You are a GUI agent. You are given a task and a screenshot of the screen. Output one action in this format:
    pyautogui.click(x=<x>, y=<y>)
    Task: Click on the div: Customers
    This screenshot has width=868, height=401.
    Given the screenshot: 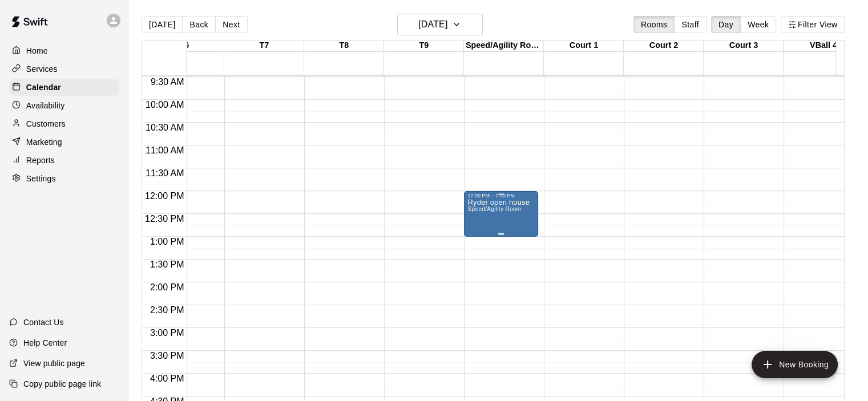 What is the action you would take?
    pyautogui.click(x=64, y=124)
    